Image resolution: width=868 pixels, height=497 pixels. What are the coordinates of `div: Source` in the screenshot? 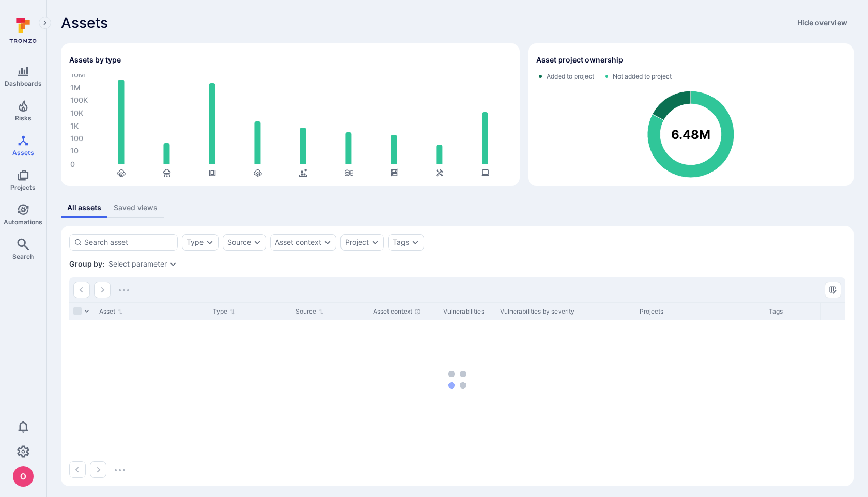 It's located at (239, 242).